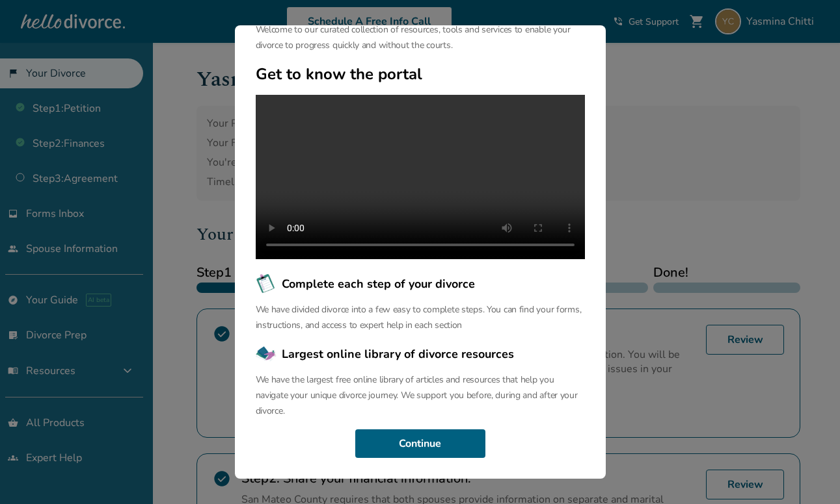 The width and height of the screenshot is (840, 504). Describe the element at coordinates (420, 38) in the screenshot. I see `p: Welcome to our curated collection of resources, tools and services to enable your divorce to prog...` at that location.